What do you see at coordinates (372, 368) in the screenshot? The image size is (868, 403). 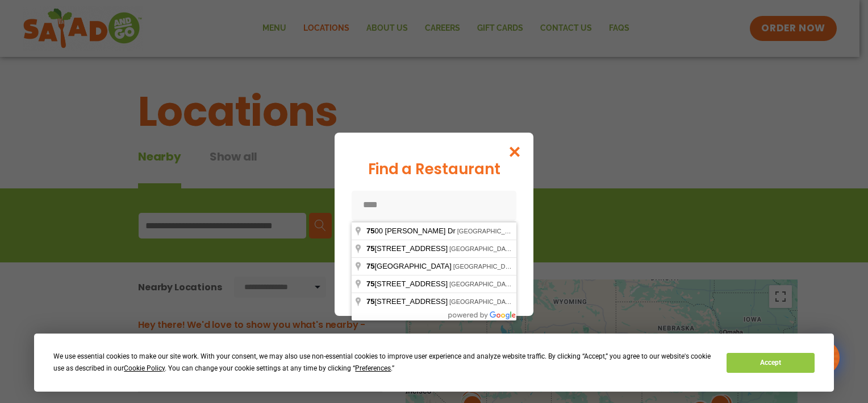 I see `span: Preferences` at bounding box center [372, 368].